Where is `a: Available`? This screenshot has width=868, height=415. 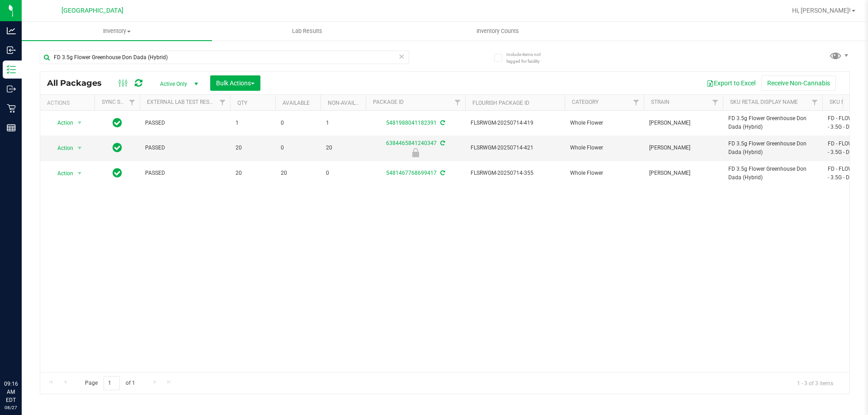 a: Available is located at coordinates (296, 103).